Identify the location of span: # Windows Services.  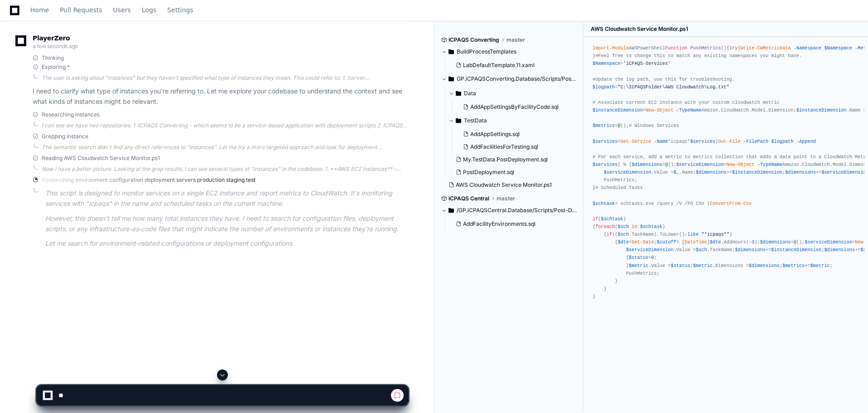
(654, 125).